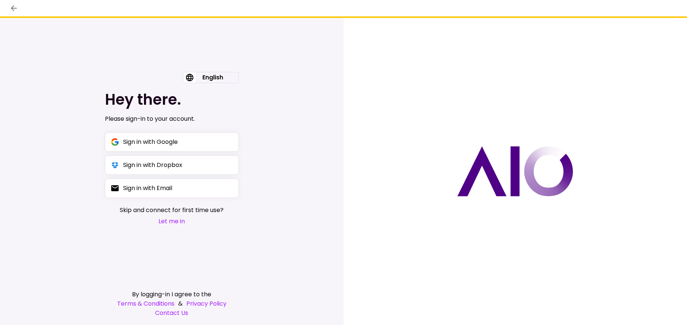 This screenshot has width=687, height=325. What do you see at coordinates (153, 164) in the screenshot?
I see `div: Sign in with Dropbox` at bounding box center [153, 164].